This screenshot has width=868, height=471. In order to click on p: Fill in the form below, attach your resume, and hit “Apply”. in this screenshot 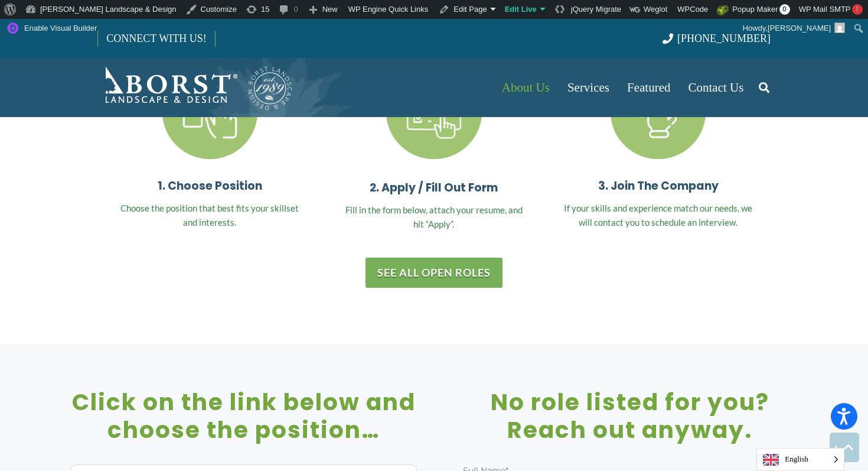, I will do `click(434, 217)`.